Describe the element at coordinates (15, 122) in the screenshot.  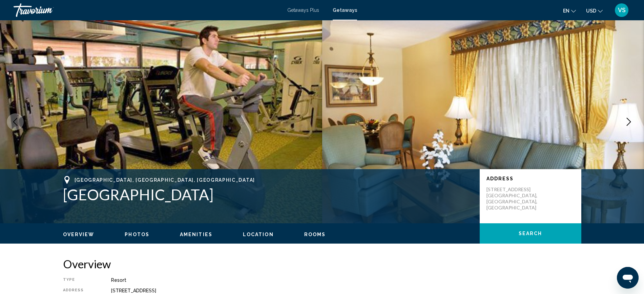
I see `button: Previous image` at that location.